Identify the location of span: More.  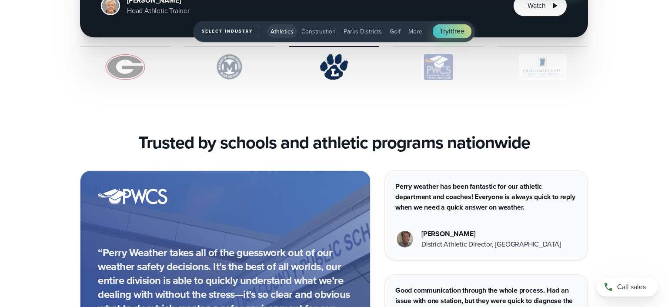
(415, 31).